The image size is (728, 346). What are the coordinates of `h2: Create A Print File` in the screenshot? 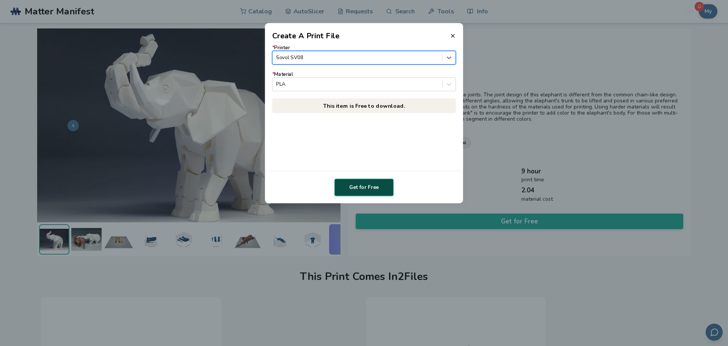 It's located at (306, 36).